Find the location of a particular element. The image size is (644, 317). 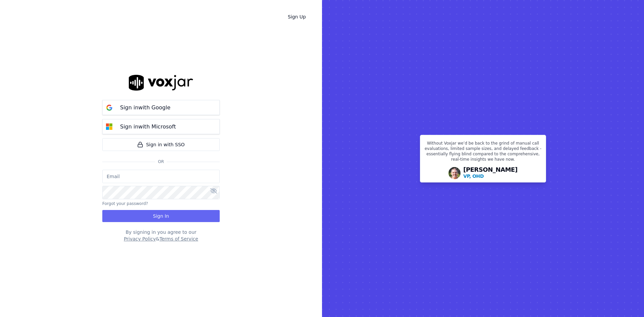

button: Sign In is located at coordinates (161, 216).